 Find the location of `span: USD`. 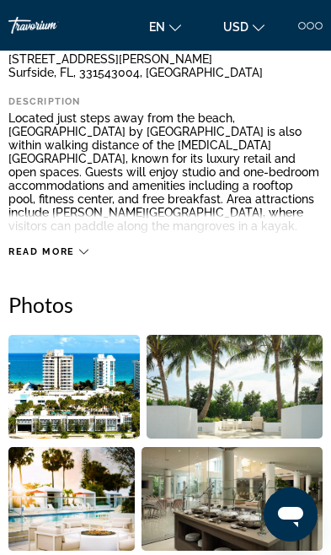

span: USD is located at coordinates (236, 27).